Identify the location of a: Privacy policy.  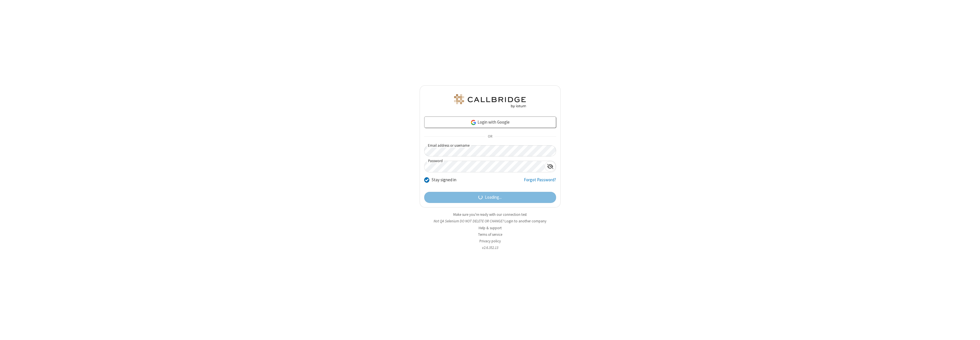
(490, 241).